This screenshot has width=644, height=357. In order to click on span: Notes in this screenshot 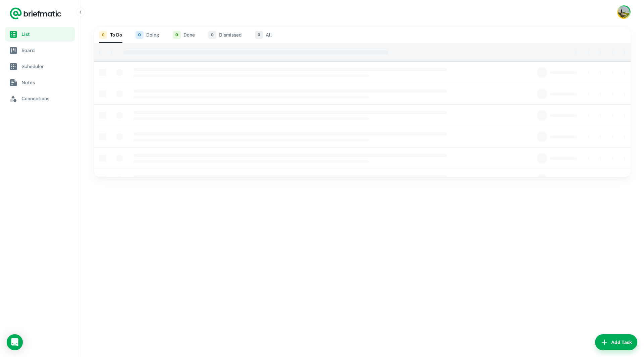, I will do `click(46, 82)`.